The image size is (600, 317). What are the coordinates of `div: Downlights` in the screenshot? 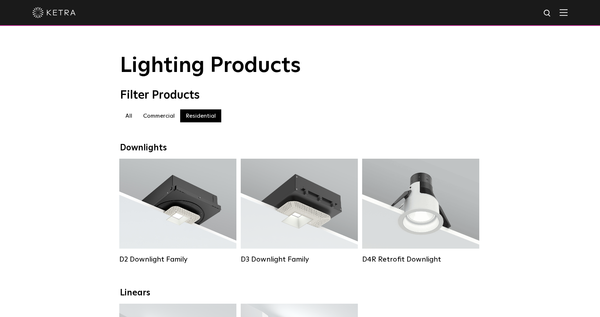 It's located at (300, 148).